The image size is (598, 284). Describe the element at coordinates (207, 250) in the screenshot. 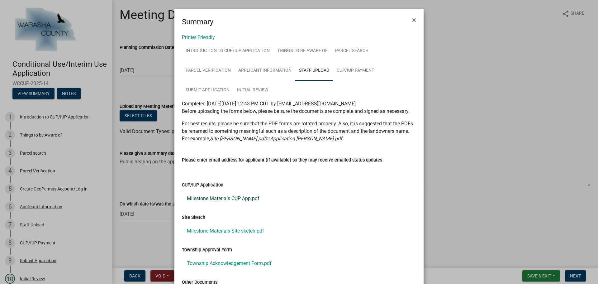

I see `label: Township Approval Form` at that location.